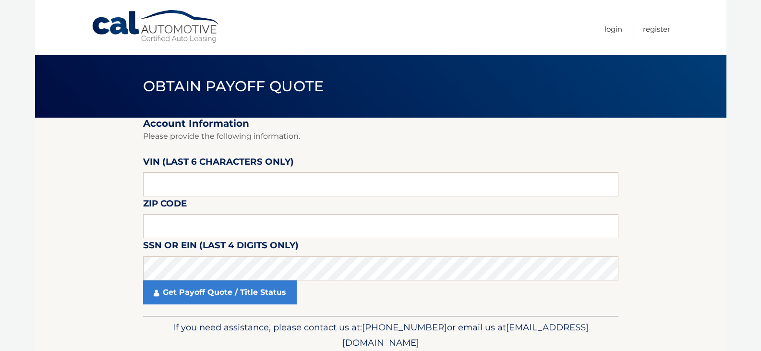  Describe the element at coordinates (220, 292) in the screenshot. I see `a: Get Payoff Quote / Title Status` at that location.